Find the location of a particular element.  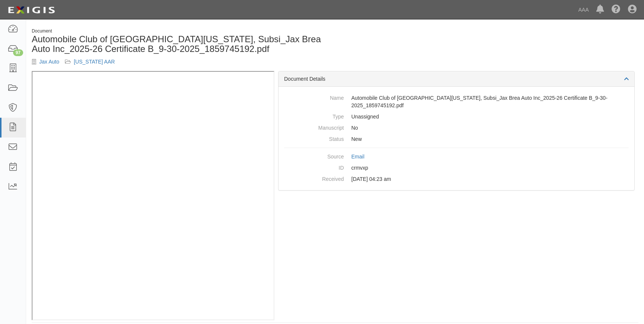

dd: Unassigned is located at coordinates (457, 117).